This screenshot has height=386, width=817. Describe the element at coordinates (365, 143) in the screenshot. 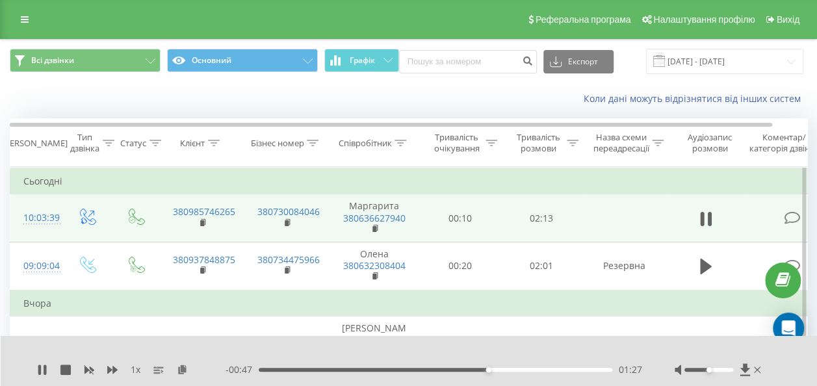

I see `div: Співробітник` at that location.